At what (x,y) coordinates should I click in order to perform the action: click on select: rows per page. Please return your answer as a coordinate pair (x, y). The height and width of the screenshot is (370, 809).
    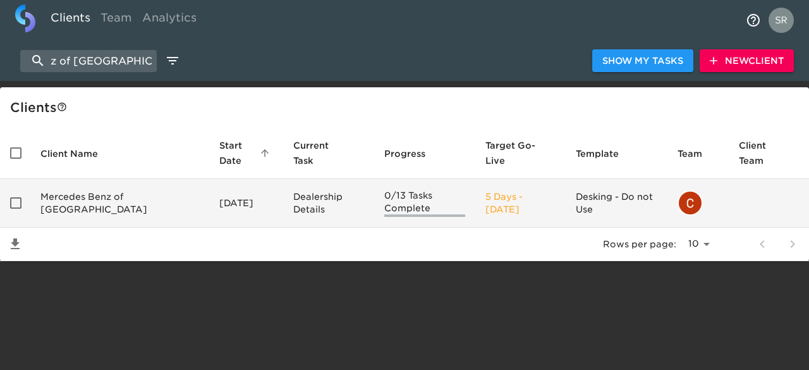
    Looking at the image, I should click on (698, 244).